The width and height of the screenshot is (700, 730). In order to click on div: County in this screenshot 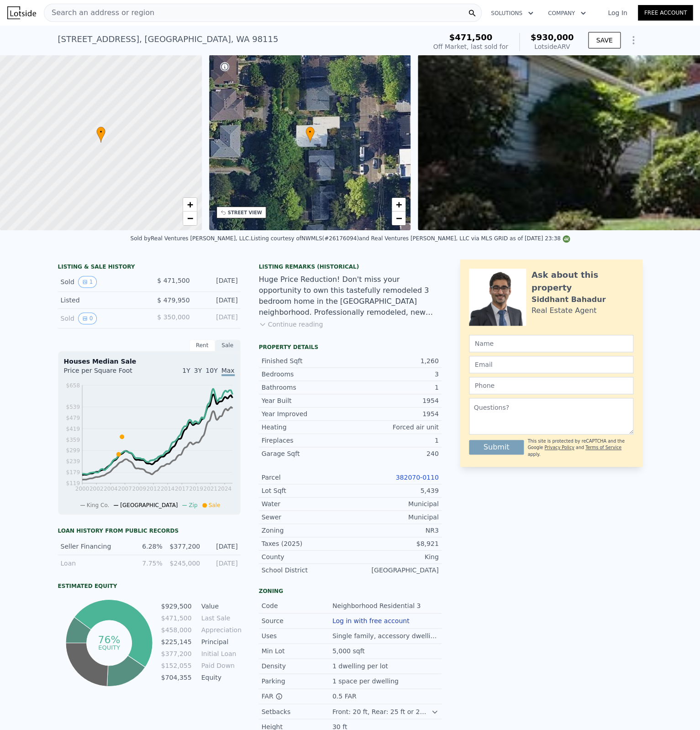, I will do `click(305, 557)`.